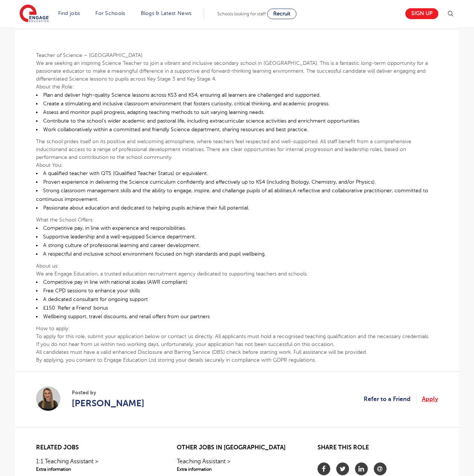 The image size is (474, 476). I want to click on li: £150 ‘Refer a Friend’ bonus, so click(237, 308).